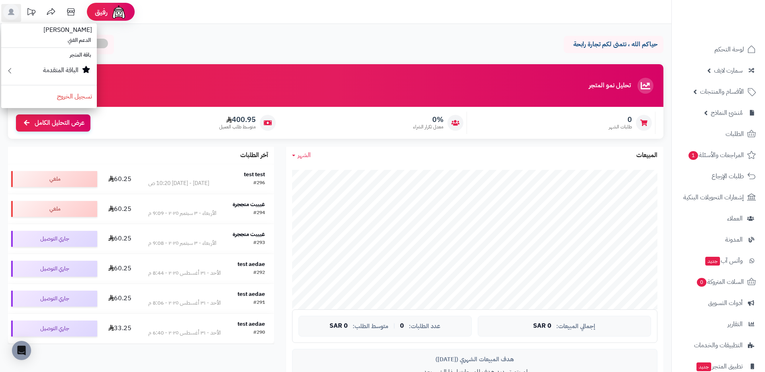 This screenshot has width=765, height=372. I want to click on a: الشهر, so click(301, 155).